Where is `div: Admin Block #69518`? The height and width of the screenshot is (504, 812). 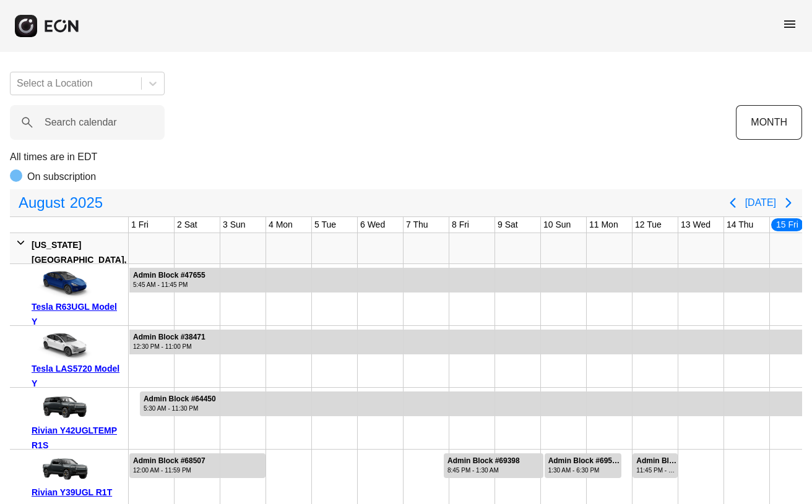 div: Admin Block #69518 is located at coordinates (584, 461).